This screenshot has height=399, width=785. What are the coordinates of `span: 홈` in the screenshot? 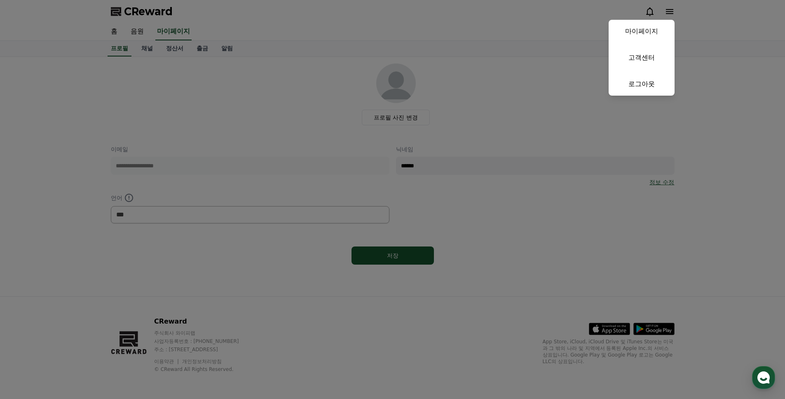 It's located at (28, 277).